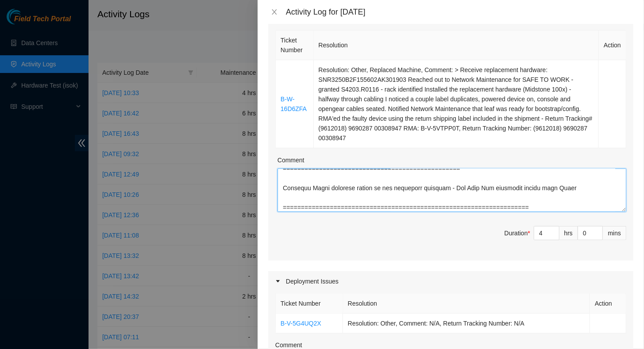 Image resolution: width=644 pixels, height=349 pixels. What do you see at coordinates (569, 233) in the screenshot?
I see `div: hrs` at bounding box center [569, 233].